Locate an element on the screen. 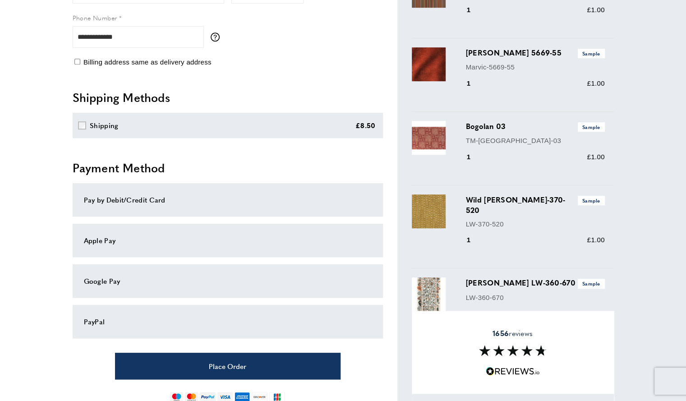  p: LW-370-520 is located at coordinates (535, 224).